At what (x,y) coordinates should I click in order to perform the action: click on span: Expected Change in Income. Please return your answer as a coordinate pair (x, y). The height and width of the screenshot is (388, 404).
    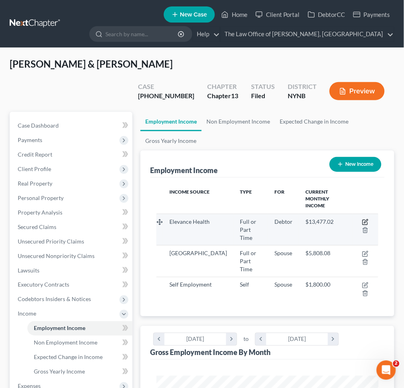
    Looking at the image, I should click on (68, 357).